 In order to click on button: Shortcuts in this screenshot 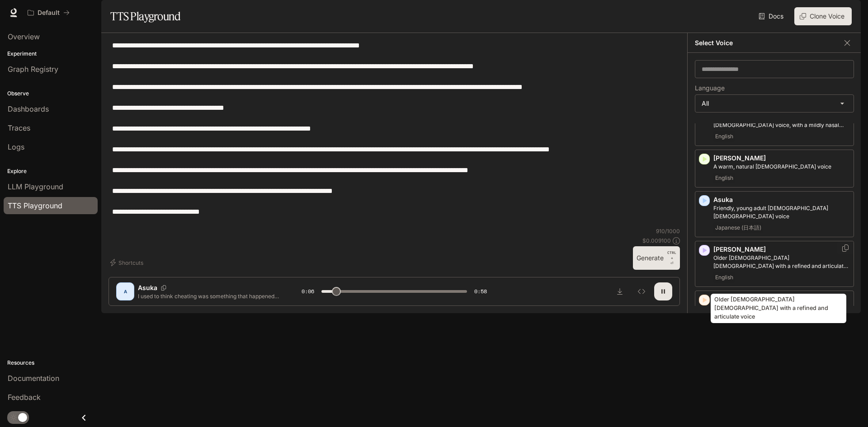, I will do `click(127, 262)`.